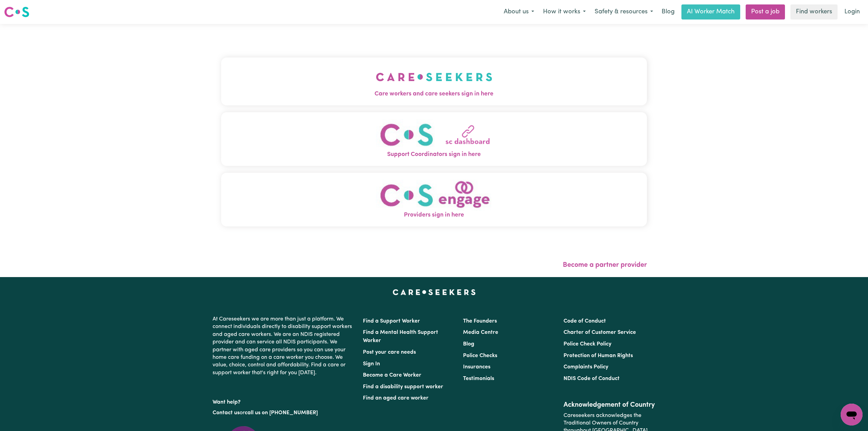 The image size is (868, 431). What do you see at coordinates (600, 333) in the screenshot?
I see `a: Charter of Customer Service` at bounding box center [600, 333].